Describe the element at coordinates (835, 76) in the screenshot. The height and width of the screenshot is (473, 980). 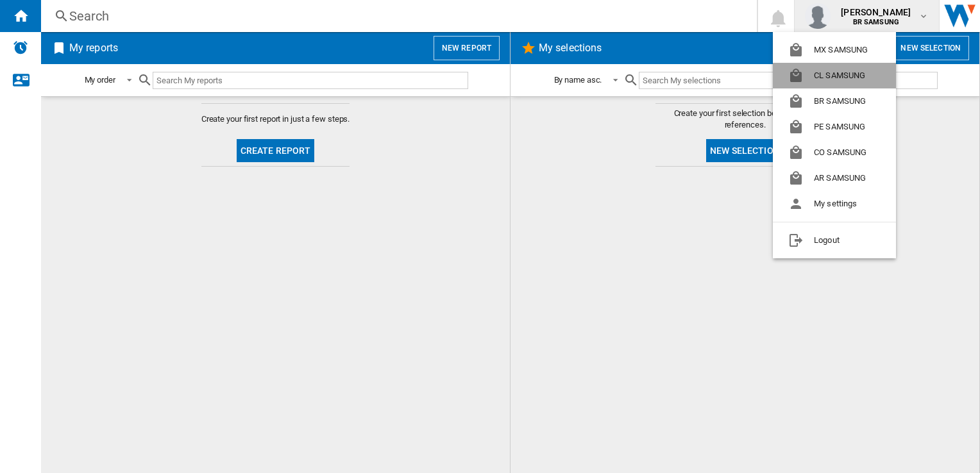
I see `md-menu-item: CL SAMSUNG` at that location.